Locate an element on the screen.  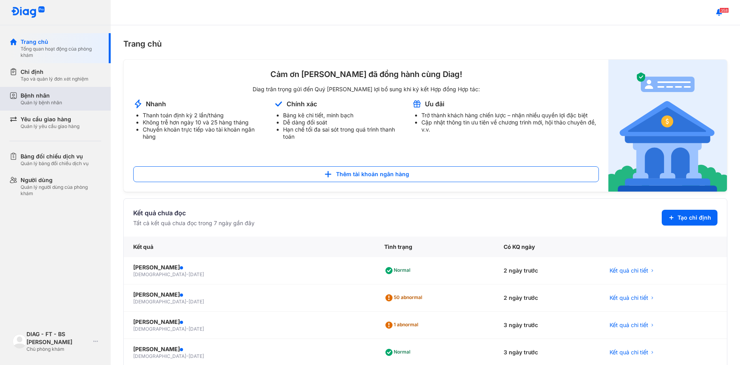
li: Dễ dàng đối soát is located at coordinates (343, 123).